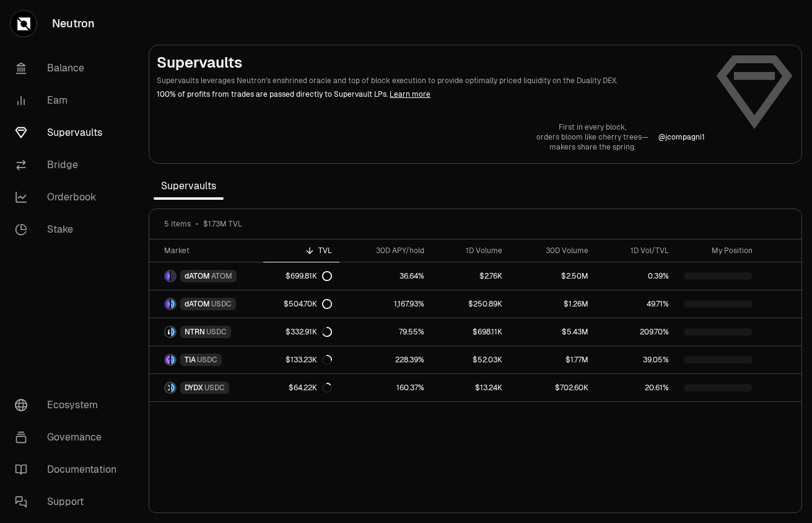  I want to click on span: DYDX, so click(194, 387).